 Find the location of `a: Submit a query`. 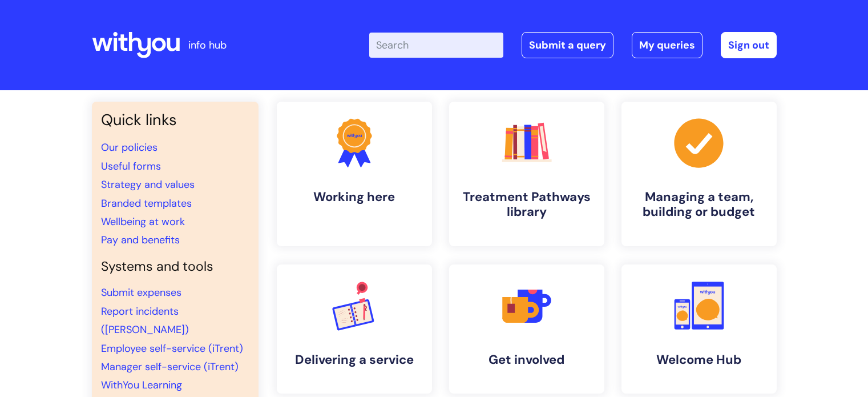

a: Submit a query is located at coordinates (567, 45).